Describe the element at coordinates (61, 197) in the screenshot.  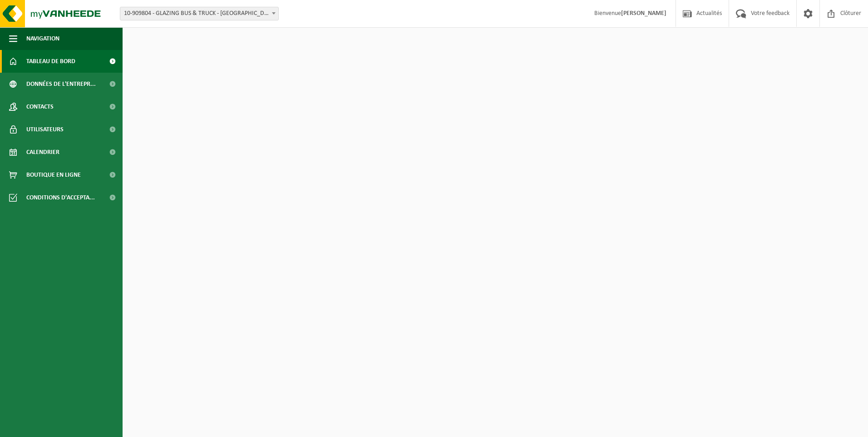
I see `span: Conditions d'accepta...` at that location.